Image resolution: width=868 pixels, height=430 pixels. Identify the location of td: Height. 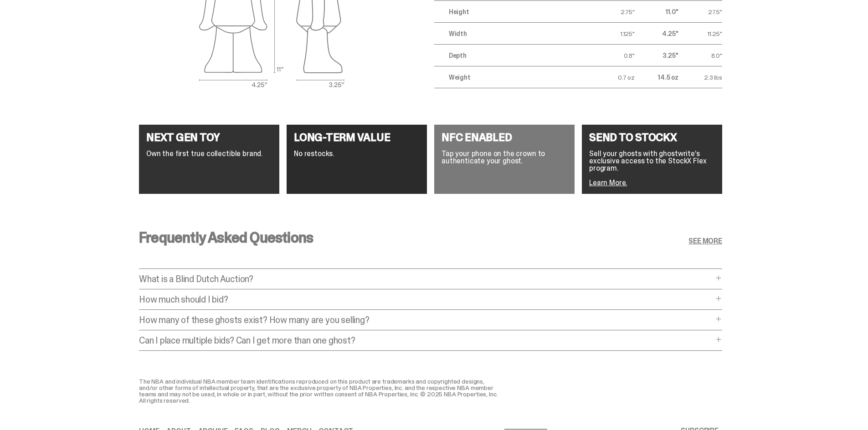
(512, 11).